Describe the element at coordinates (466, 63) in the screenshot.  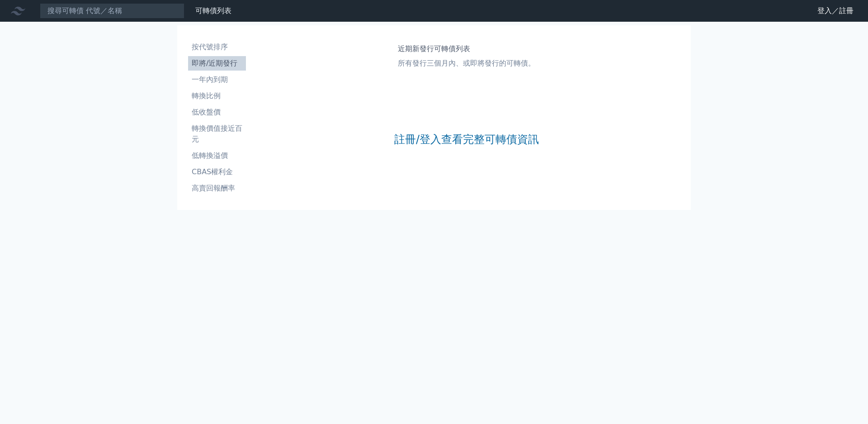
I see `p: 所有發行三個月內、或即將發行的可轉債。` at that location.